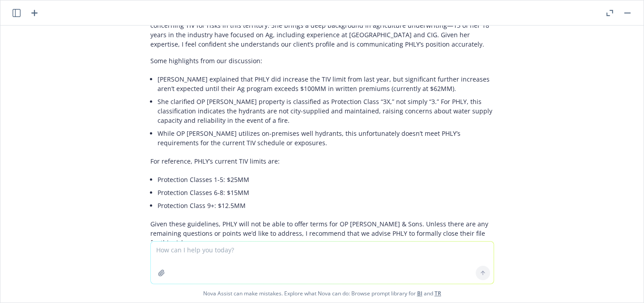  I want to click on p: Some highlights from our discussion:, so click(322, 61).